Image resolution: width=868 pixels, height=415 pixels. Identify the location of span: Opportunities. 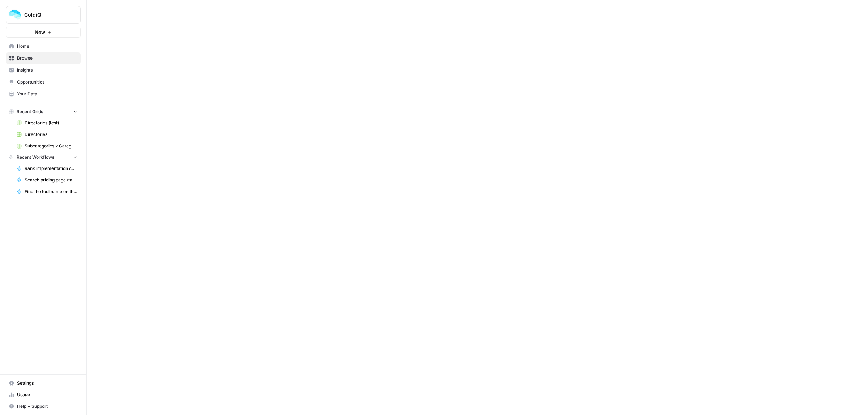
(47, 82).